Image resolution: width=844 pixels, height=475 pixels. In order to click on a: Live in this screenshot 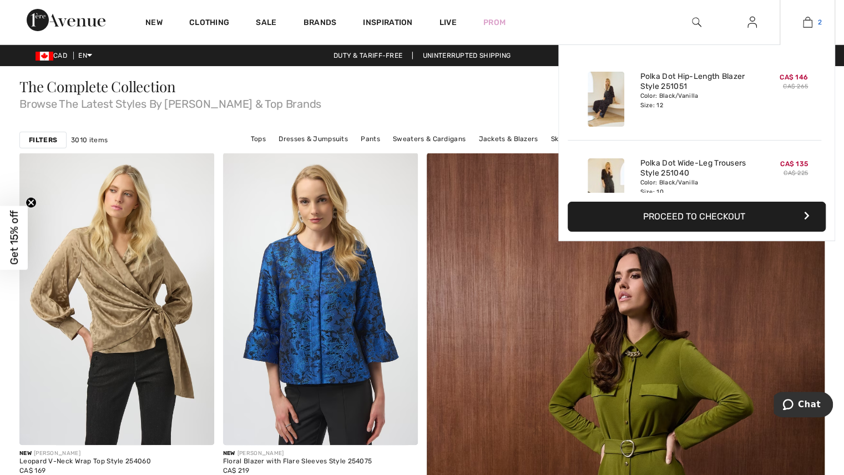, I will do `click(448, 22)`.